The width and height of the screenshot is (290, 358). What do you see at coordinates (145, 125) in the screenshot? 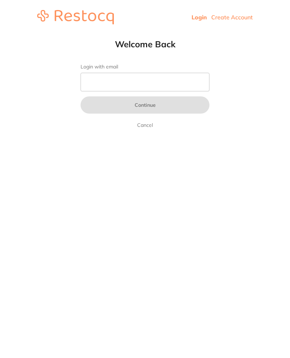
I see `a: Cancel` at bounding box center [145, 125].